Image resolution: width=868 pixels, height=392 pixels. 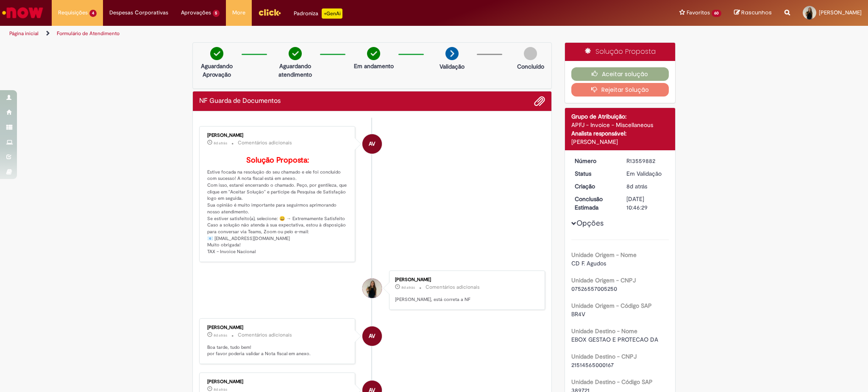 What do you see at coordinates (620, 116) in the screenshot?
I see `div: Grupo de Atribuição:` at bounding box center [620, 116].